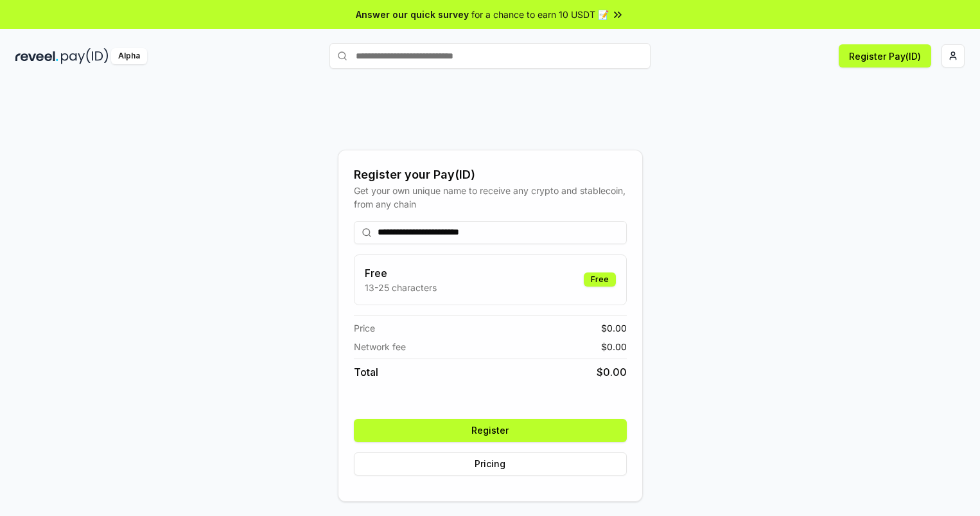  I want to click on span: Price, so click(364, 328).